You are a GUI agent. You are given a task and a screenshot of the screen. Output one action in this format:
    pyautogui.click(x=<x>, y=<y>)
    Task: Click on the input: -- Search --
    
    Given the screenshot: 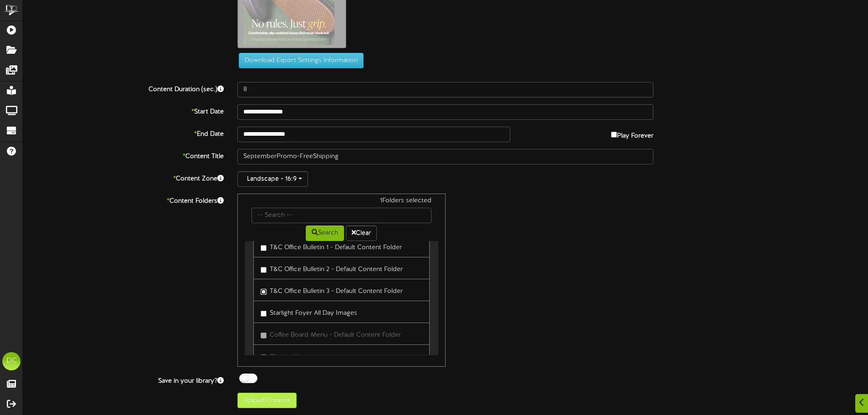 What is the action you would take?
    pyautogui.click(x=342, y=216)
    